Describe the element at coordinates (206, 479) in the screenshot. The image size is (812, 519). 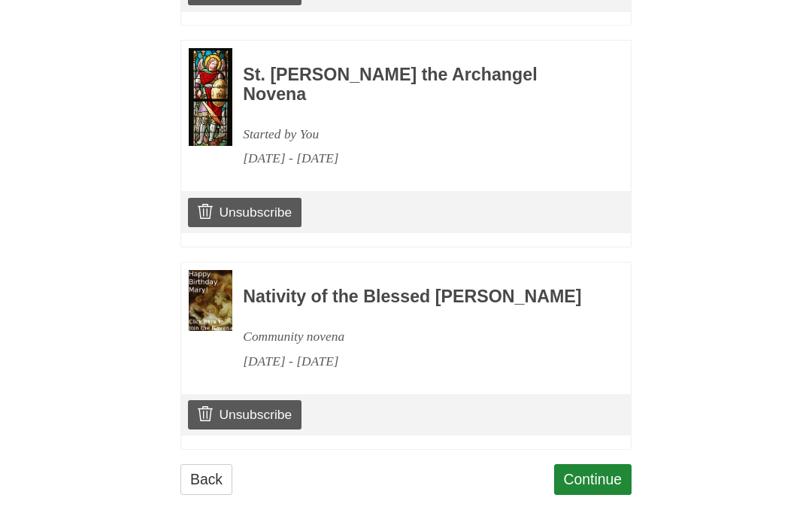
I see `a: Back` at that location.